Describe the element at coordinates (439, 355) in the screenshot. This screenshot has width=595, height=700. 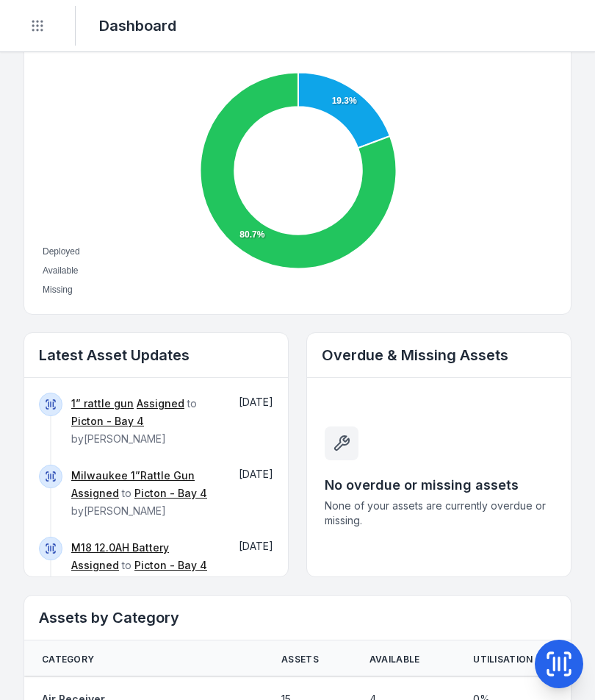
I see `h2: Overdue & Missing Assets` at that location.